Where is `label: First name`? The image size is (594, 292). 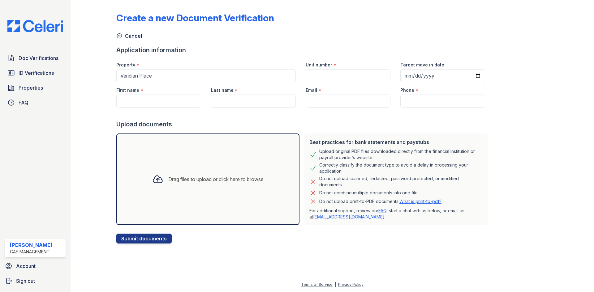 label: First name is located at coordinates (128, 90).